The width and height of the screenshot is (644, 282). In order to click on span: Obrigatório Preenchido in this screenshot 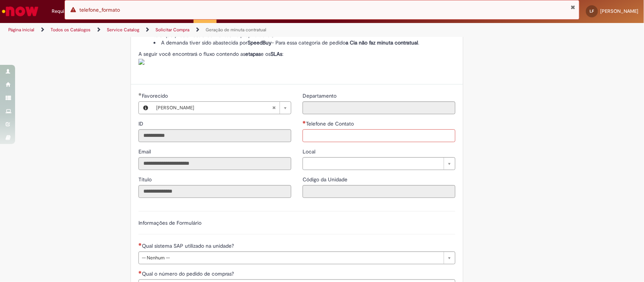, I will do `click(140, 94)`.